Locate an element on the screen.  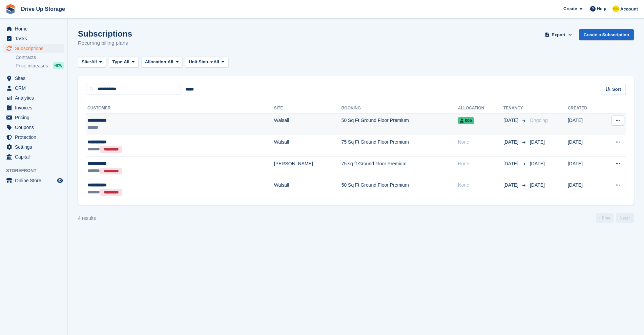
span: Subscriptions is located at coordinates (35, 49).